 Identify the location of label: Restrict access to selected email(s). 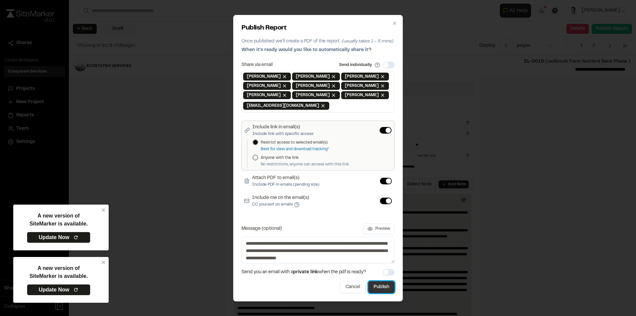
(295, 142).